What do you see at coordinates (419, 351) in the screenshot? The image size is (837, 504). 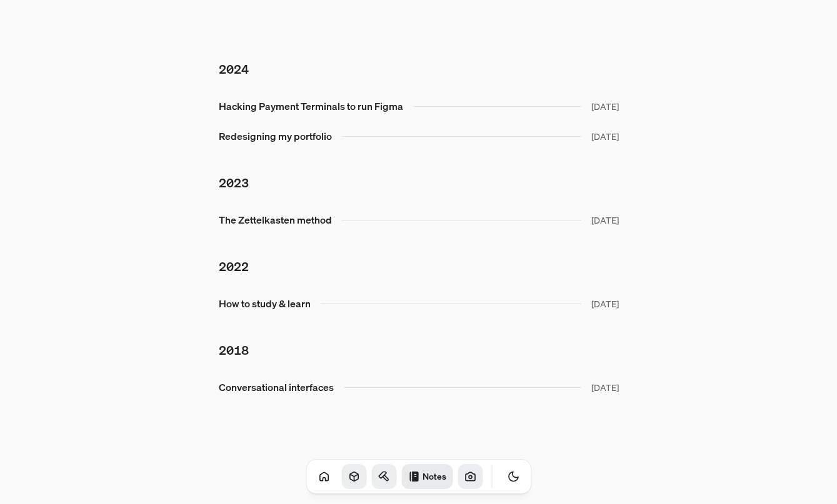 I see `h2: 2018` at bounding box center [419, 351].